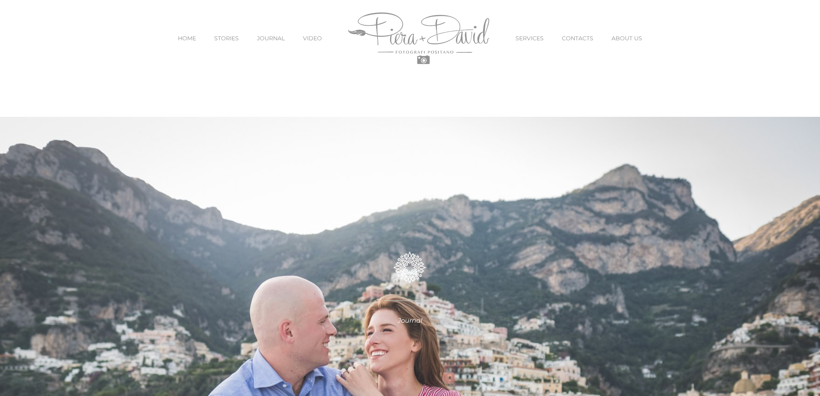 This screenshot has height=396, width=820. What do you see at coordinates (312, 38) in the screenshot?
I see `span: VIDEO` at bounding box center [312, 38].